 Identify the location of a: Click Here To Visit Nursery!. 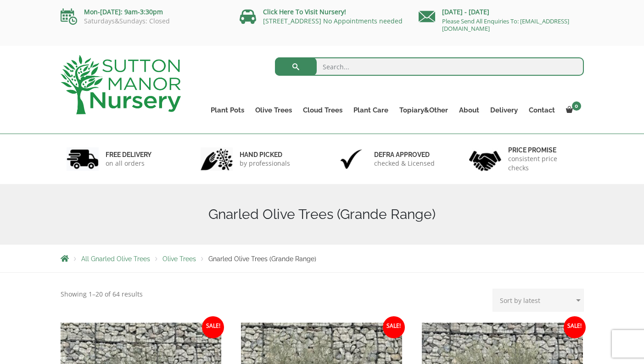
(304, 11).